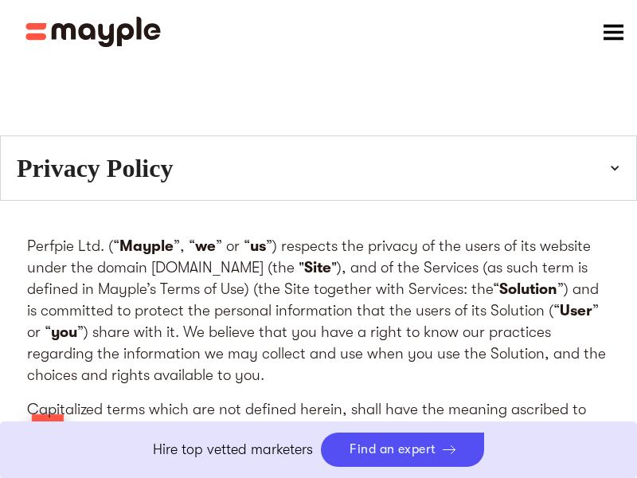 This screenshot has width=637, height=478. What do you see at coordinates (318, 310) in the screenshot?
I see `p: Perfpie Ltd. (“ ”, “ ” or “ ”) respects the privacy of the users of its website under the domain ...` at bounding box center [318, 310].